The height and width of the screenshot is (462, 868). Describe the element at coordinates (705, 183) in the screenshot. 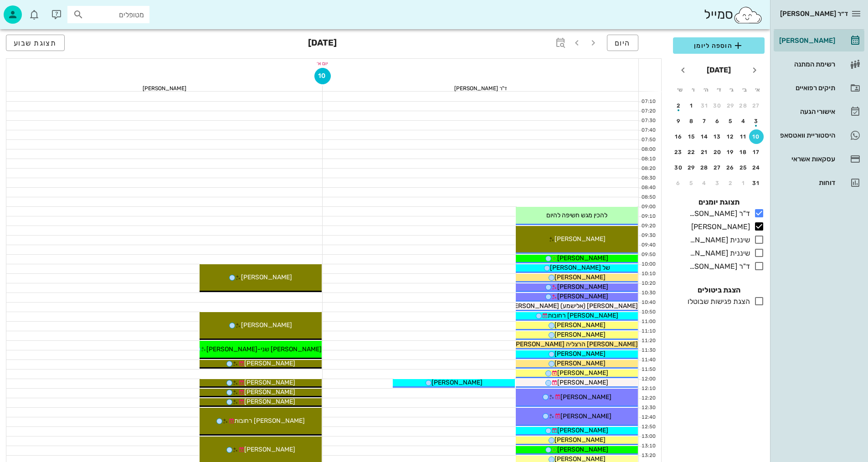

I see `div: 4` at that location.